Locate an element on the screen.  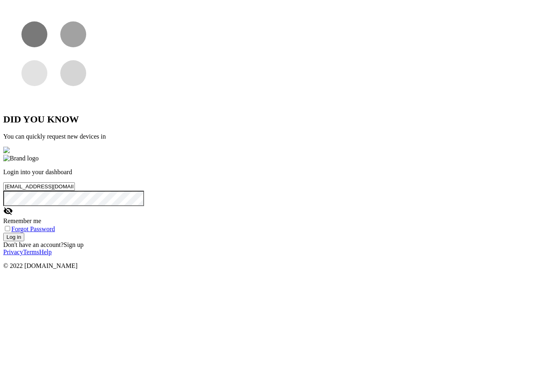
h2: DID YOU KNOW is located at coordinates (279, 119).